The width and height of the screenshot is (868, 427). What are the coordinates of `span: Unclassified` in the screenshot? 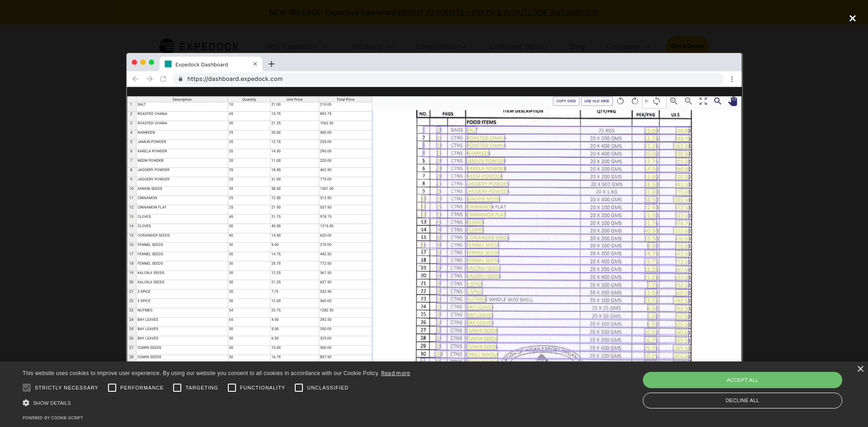 It's located at (328, 388).